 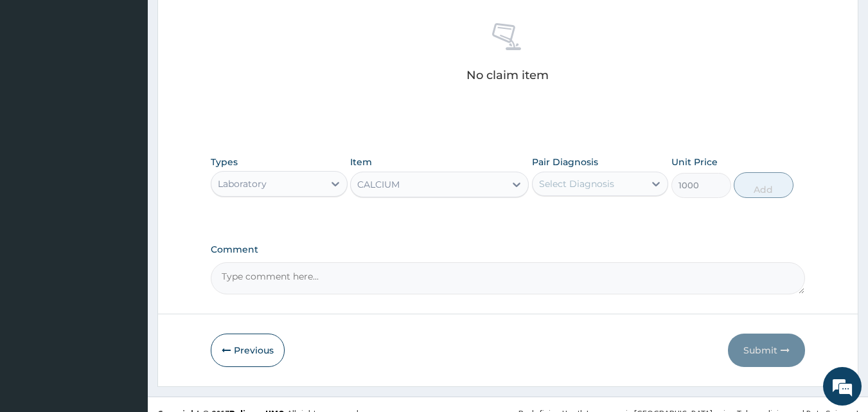 I want to click on div: Chat with us now, so click(x=141, y=81).